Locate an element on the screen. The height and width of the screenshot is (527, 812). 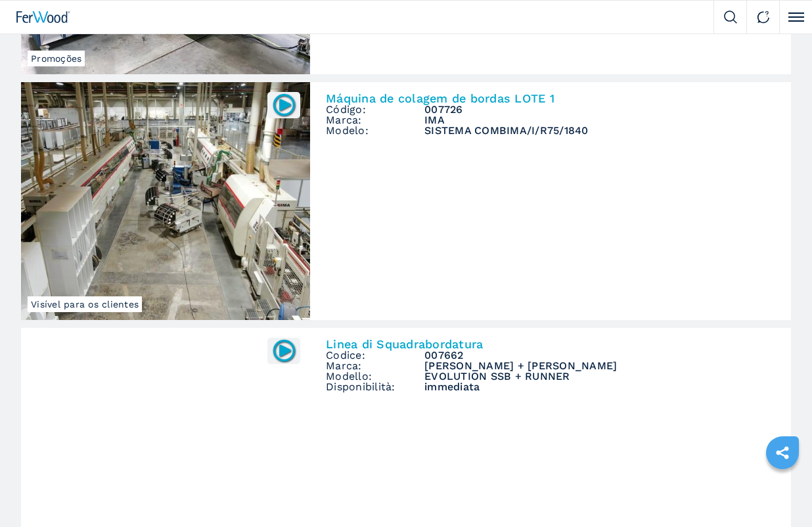
button: Clique para alternar o menu is located at coordinates (795, 18).